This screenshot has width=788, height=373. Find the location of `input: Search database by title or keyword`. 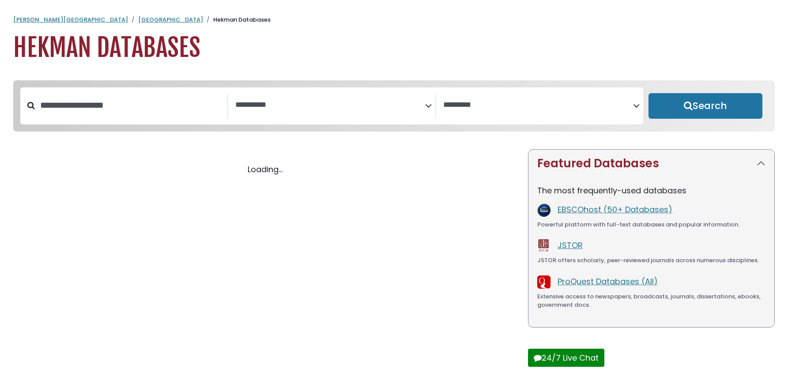

input: Search database by title or keyword is located at coordinates (131, 105).